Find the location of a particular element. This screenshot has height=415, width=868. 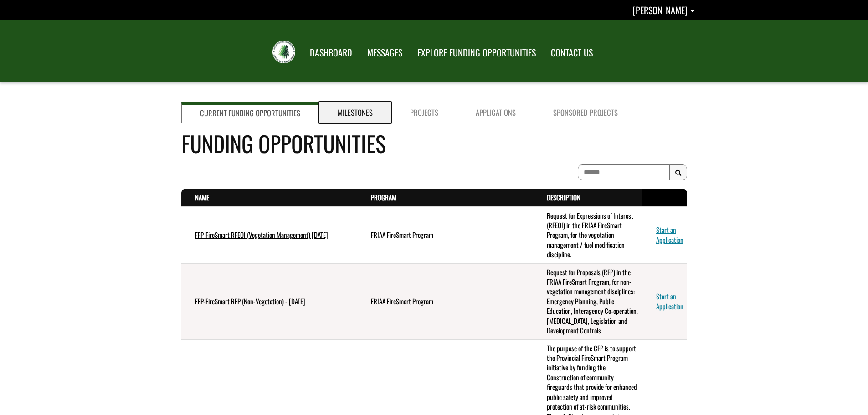

a: Program is located at coordinates (384, 197).